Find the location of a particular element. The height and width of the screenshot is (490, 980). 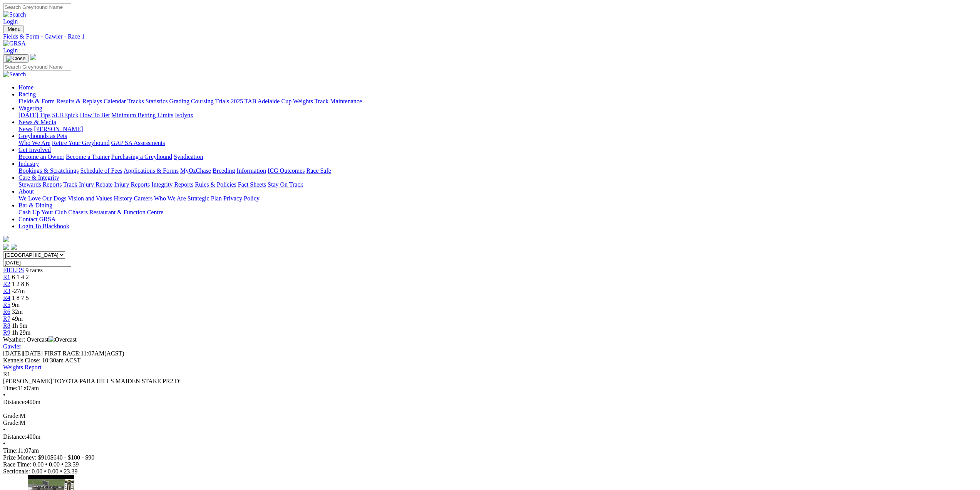

button: Toggle navigation is located at coordinates (13, 29).